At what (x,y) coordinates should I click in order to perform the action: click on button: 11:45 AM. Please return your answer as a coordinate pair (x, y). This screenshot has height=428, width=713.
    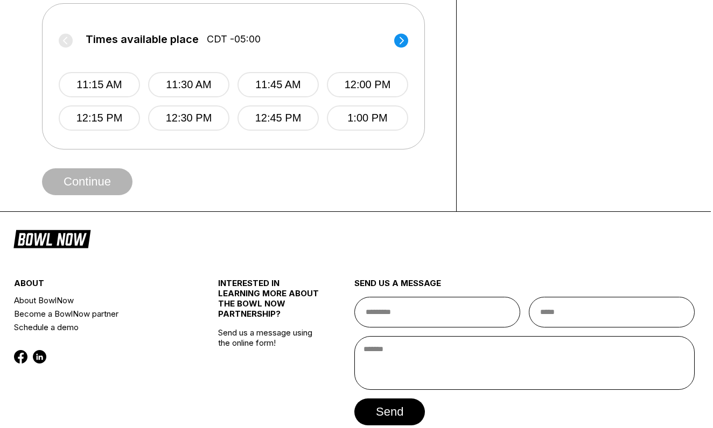
    Looking at the image, I should click on (278, 85).